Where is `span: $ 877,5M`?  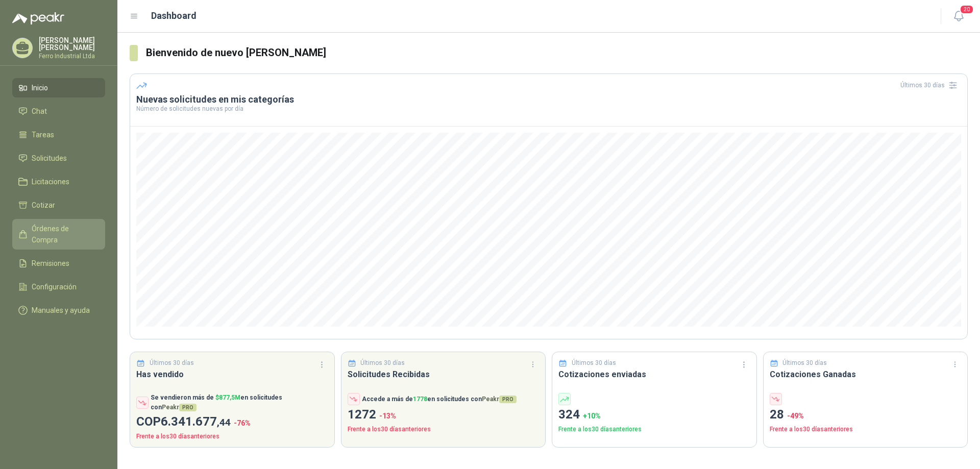 span: $ 877,5M is located at coordinates (228, 397).